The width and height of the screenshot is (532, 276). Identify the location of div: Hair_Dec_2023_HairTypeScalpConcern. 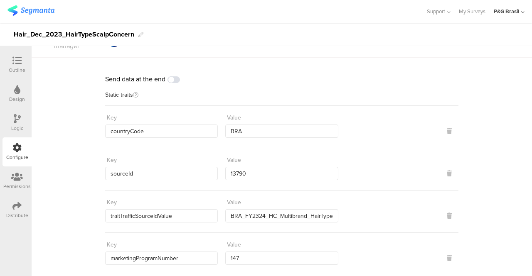
(74, 34).